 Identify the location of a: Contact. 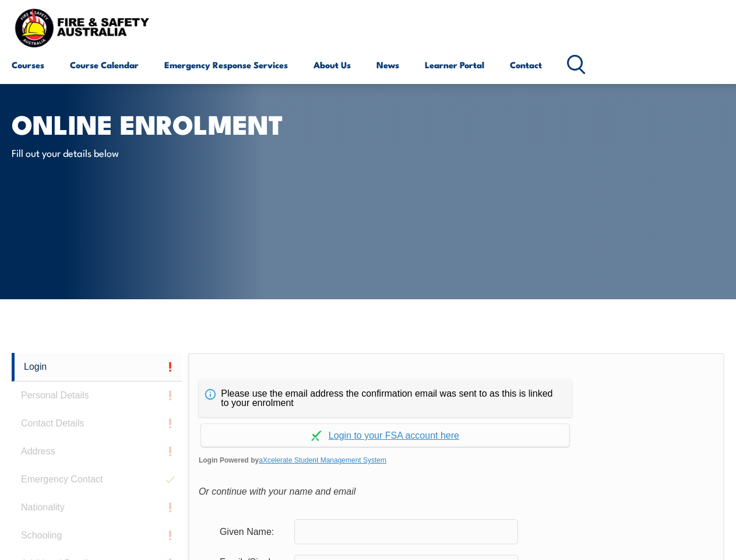
(525, 64).